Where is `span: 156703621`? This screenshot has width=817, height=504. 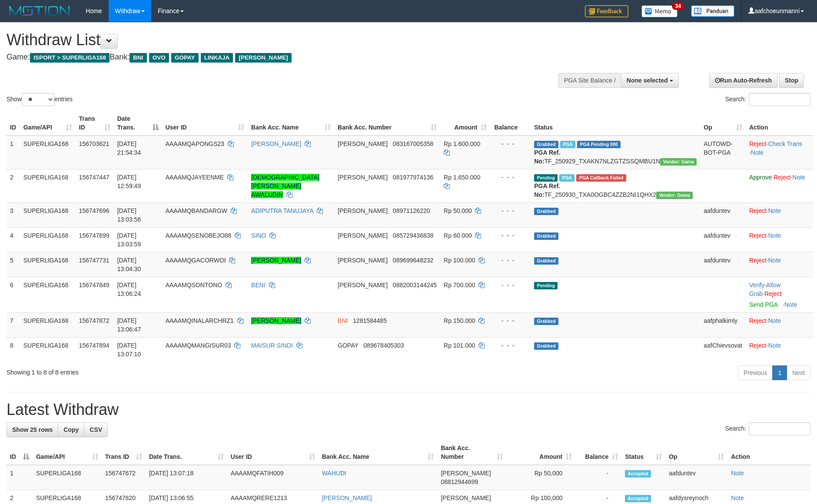 span: 156703621 is located at coordinates (95, 144).